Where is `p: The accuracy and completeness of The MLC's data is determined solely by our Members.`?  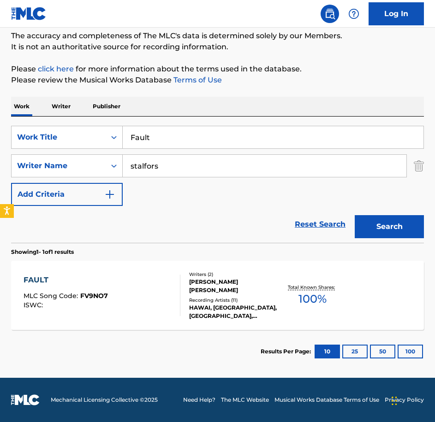
p: The accuracy and completeness of The MLC's data is determined solely by our Members. is located at coordinates (217, 36).